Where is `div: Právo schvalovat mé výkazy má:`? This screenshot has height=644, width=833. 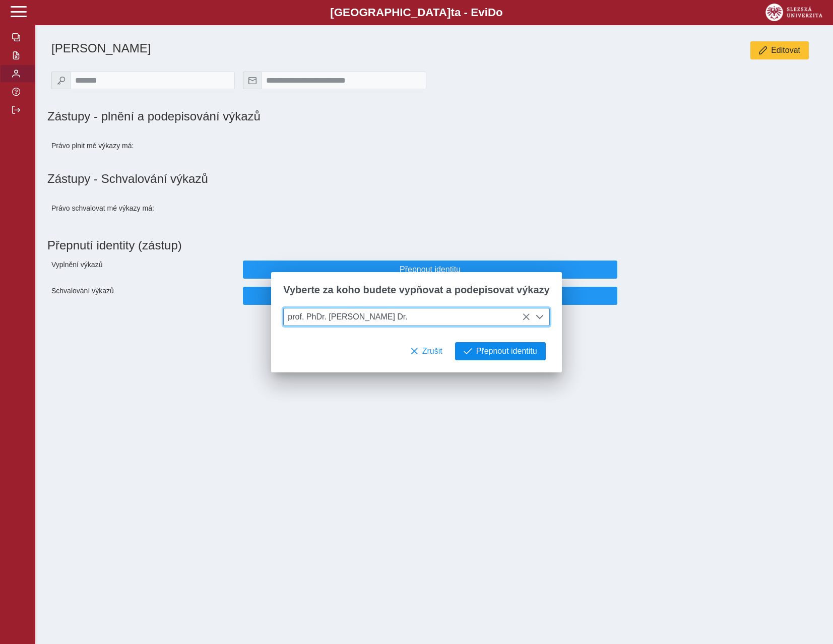
div: Právo schvalovat mé výkazy má: is located at coordinates (143, 208).